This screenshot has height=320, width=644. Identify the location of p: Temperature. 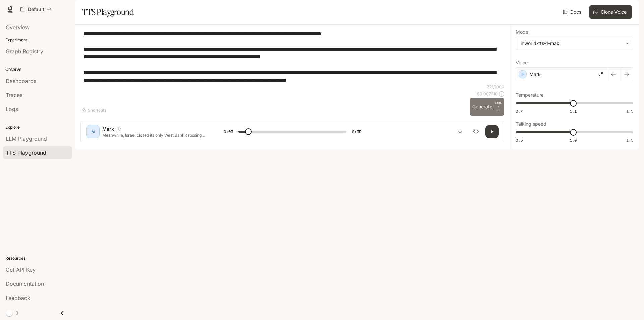
(530, 95).